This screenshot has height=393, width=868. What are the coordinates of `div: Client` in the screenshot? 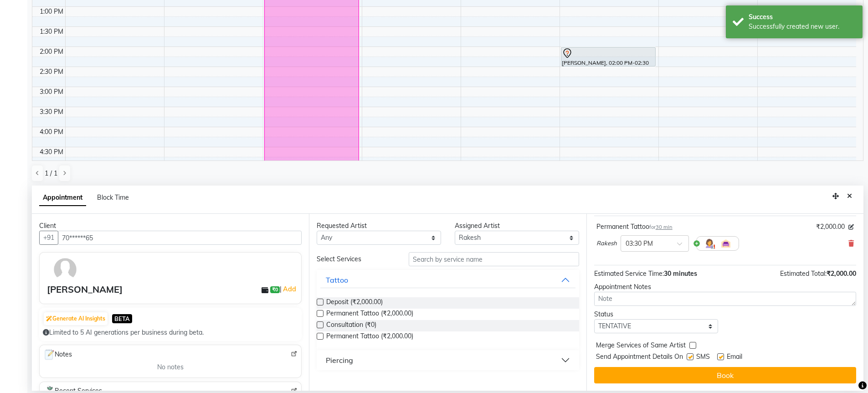 It's located at (170, 226).